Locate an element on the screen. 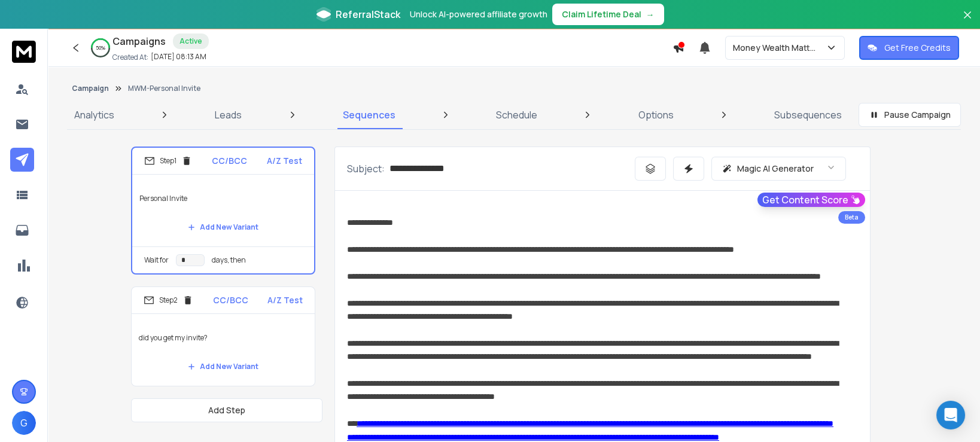  p: Unlock AI-powered affiliate growth is located at coordinates (478, 15).